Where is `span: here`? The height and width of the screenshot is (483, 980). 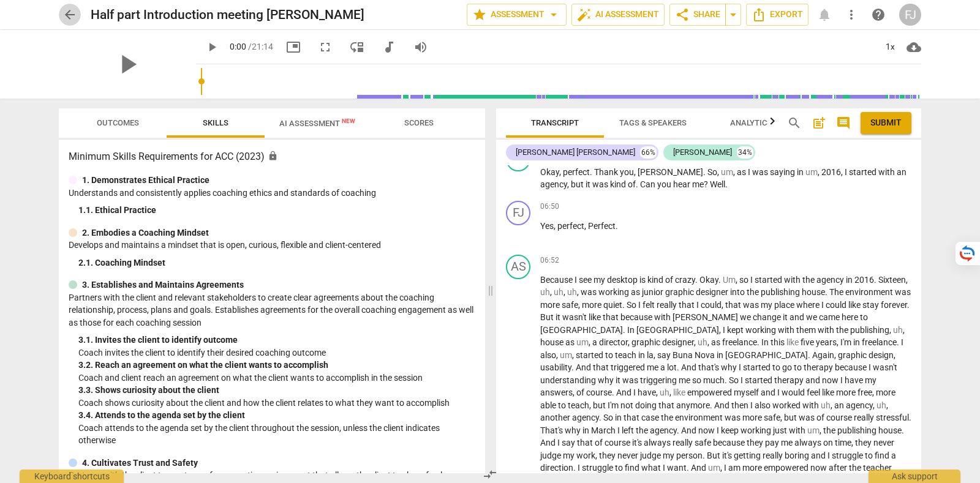
span: here is located at coordinates (851, 317).